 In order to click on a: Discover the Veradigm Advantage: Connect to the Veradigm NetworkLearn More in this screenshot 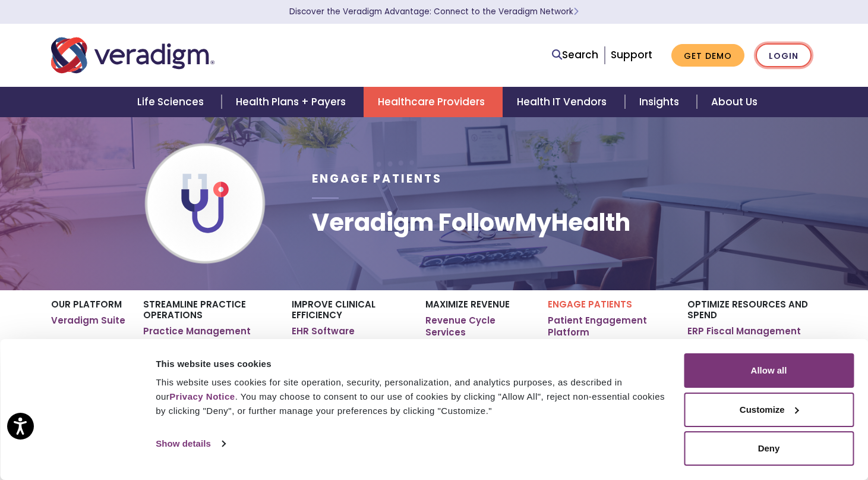, I will do `click(434, 11)`.